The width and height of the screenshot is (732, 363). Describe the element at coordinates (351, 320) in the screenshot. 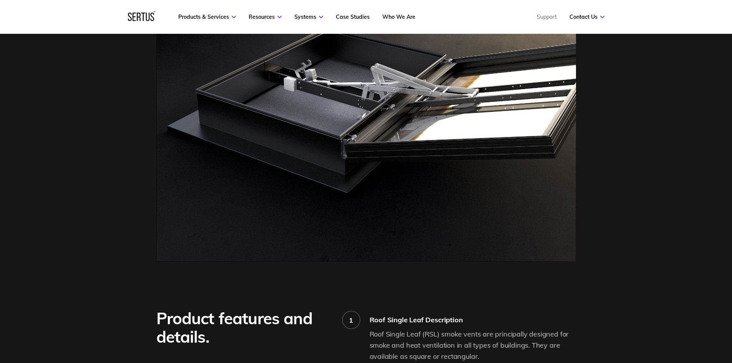

I see `div: 1` at that location.